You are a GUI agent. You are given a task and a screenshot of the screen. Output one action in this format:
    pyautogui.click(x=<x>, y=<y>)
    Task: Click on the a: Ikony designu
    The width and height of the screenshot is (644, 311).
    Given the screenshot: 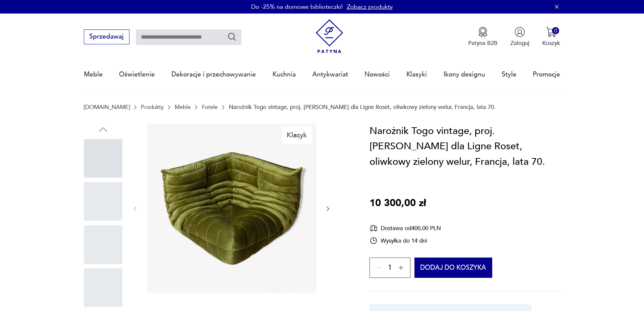 What is the action you would take?
    pyautogui.click(x=464, y=75)
    